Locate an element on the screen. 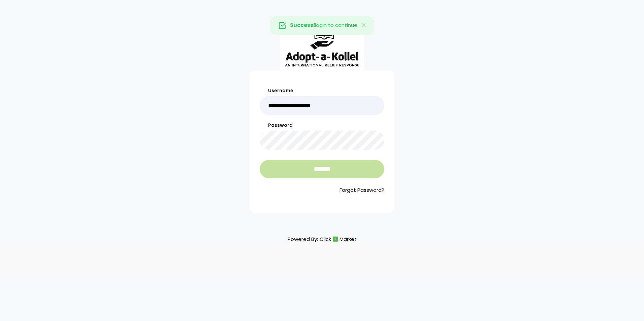 The height and width of the screenshot is (321, 644). label: Username is located at coordinates (322, 91).